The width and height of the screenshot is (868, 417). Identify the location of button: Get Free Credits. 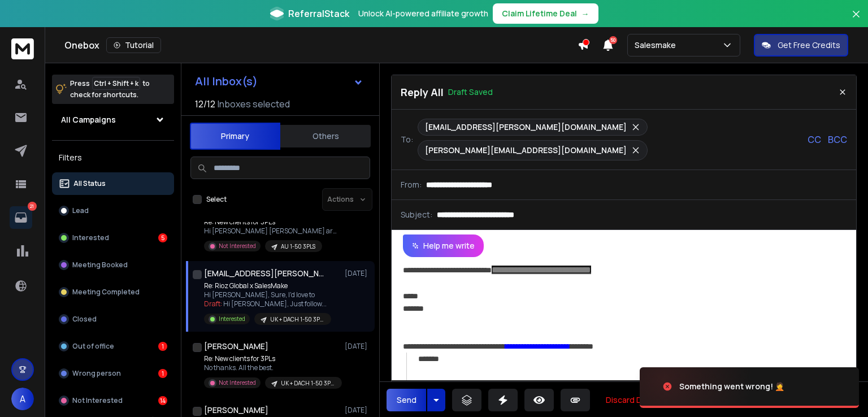
(801, 45).